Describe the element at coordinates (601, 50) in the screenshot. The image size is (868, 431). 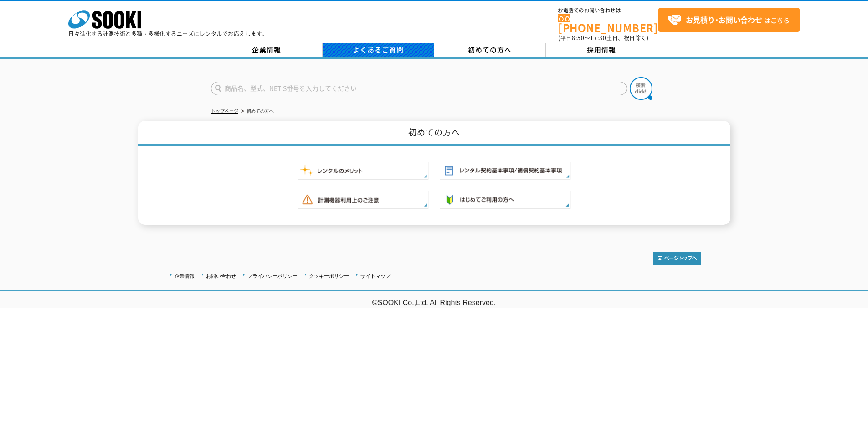
I see `a: 採用情報` at that location.